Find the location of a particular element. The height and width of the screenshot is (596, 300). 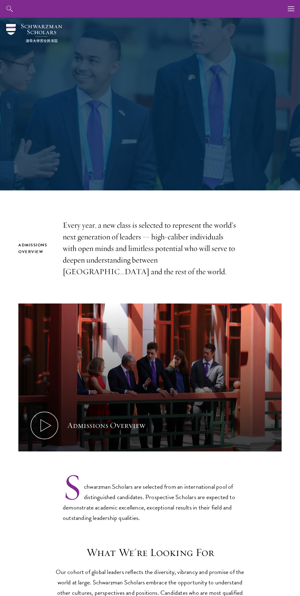

img: Schwarzman Scholars is located at coordinates (34, 33).